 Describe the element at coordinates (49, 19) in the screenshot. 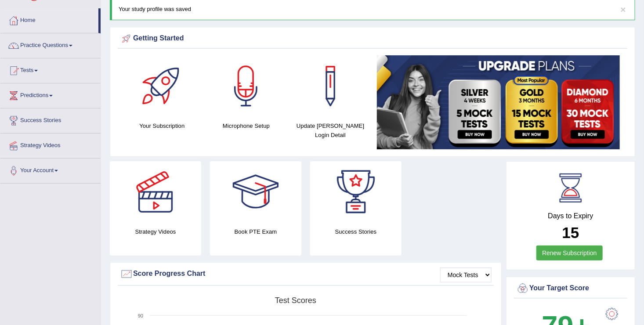

I see `a: Home` at that location.